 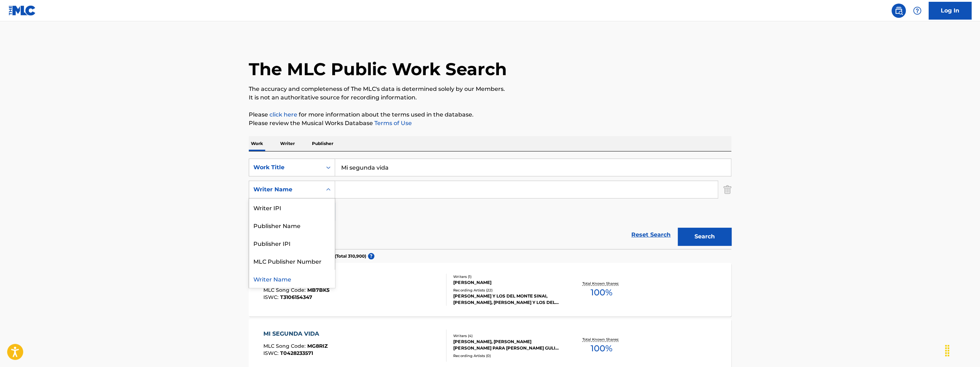 What do you see at coordinates (918, 11) in the screenshot?
I see `img: help` at bounding box center [918, 11].